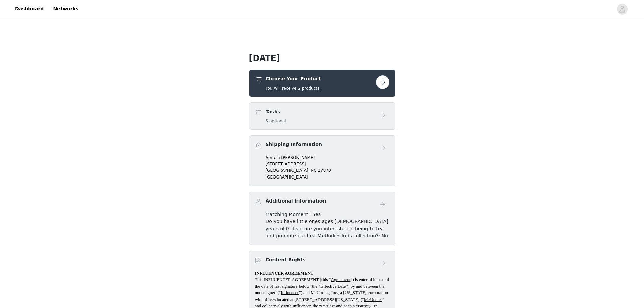 The width and height of the screenshot is (644, 308). Describe the element at coordinates (333, 286) in the screenshot. I see `u: Effective Date` at that location.